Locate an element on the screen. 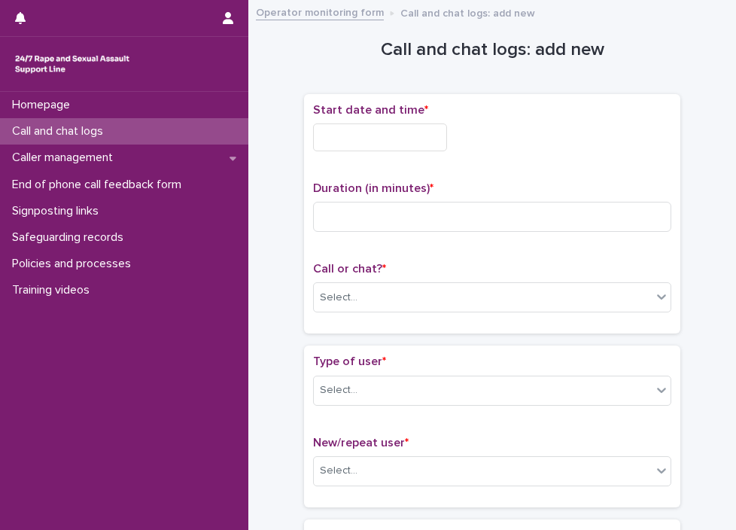 This screenshot has width=736, height=530. p: Policies and processes is located at coordinates (74, 263).